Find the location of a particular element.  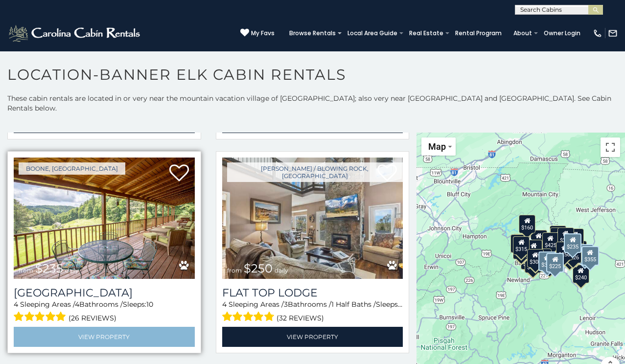

div: $500 is located at coordinates (533, 264).